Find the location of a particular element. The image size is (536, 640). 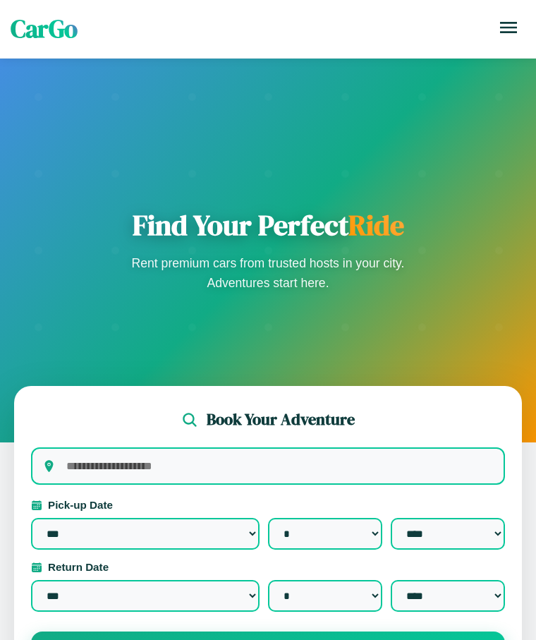

label: Return Date is located at coordinates (268, 567).